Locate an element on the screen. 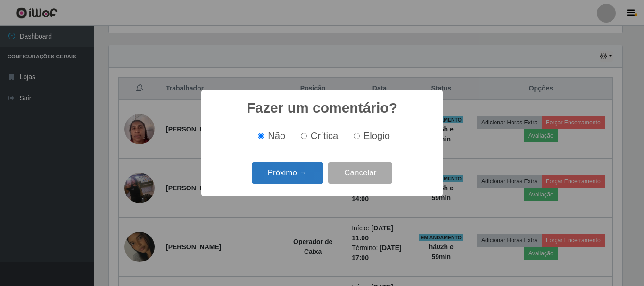 The width and height of the screenshot is (644, 286). input: Elogio is located at coordinates (357, 136).